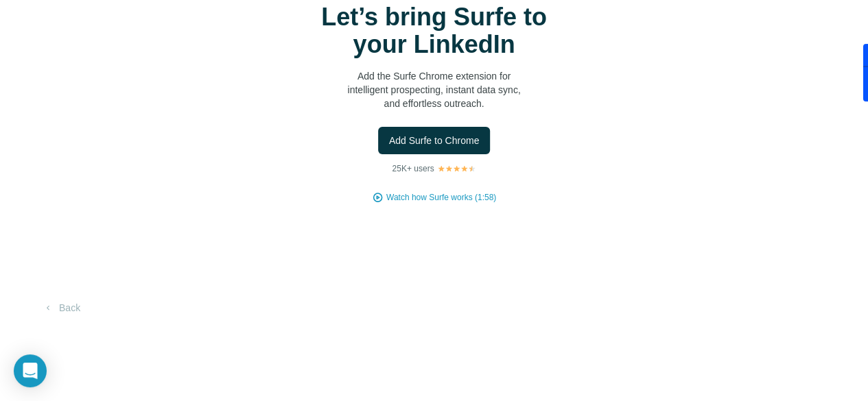  What do you see at coordinates (434, 141) in the screenshot?
I see `span: Add Surfe to Chrome` at bounding box center [434, 141].